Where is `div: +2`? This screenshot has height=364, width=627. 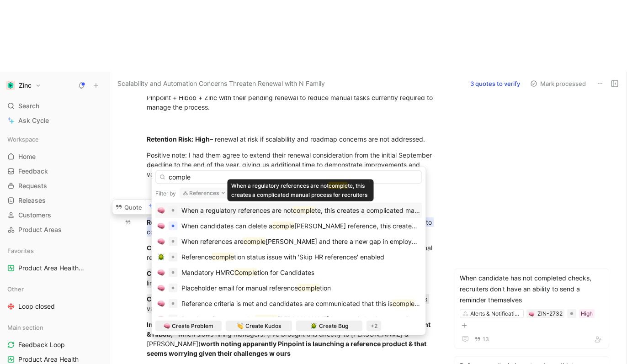 div: +2 is located at coordinates (374, 326).